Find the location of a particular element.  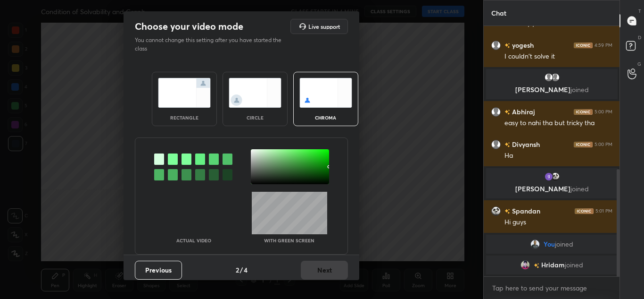

button: Previous is located at coordinates (158, 270).